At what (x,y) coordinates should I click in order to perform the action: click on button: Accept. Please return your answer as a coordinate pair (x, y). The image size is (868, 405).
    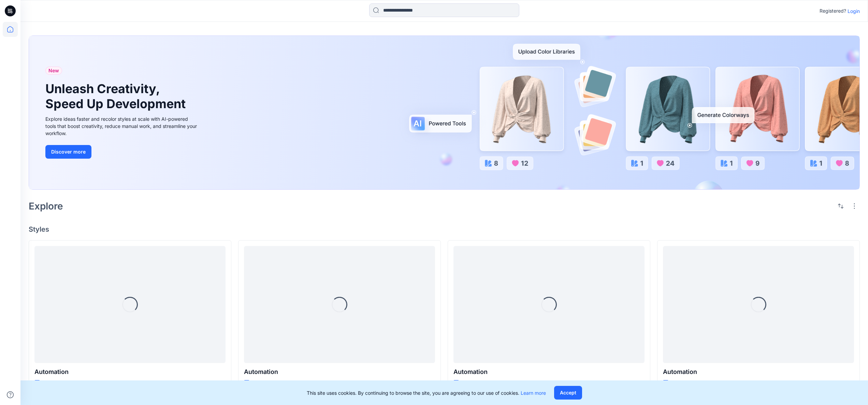
    Looking at the image, I should click on (568, 392).